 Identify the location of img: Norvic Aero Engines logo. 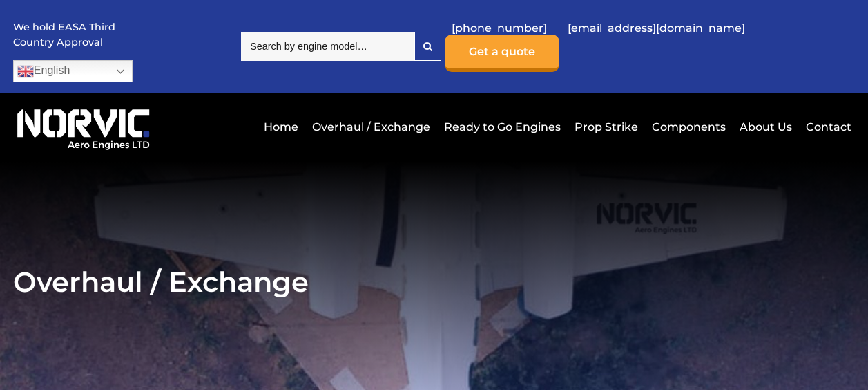
(83, 126).